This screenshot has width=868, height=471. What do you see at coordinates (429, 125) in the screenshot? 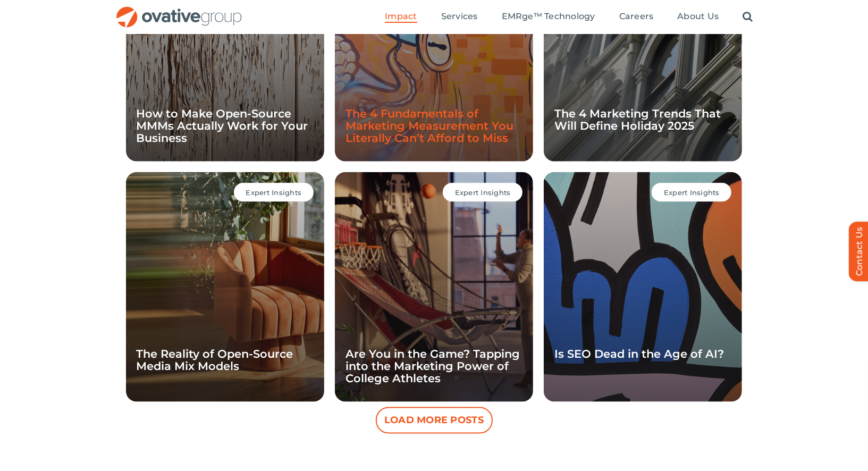
I see `a: The 4 Fundamentals of Marketing Measurement You Literally Can’t Afford to Miss` at bounding box center [429, 125].